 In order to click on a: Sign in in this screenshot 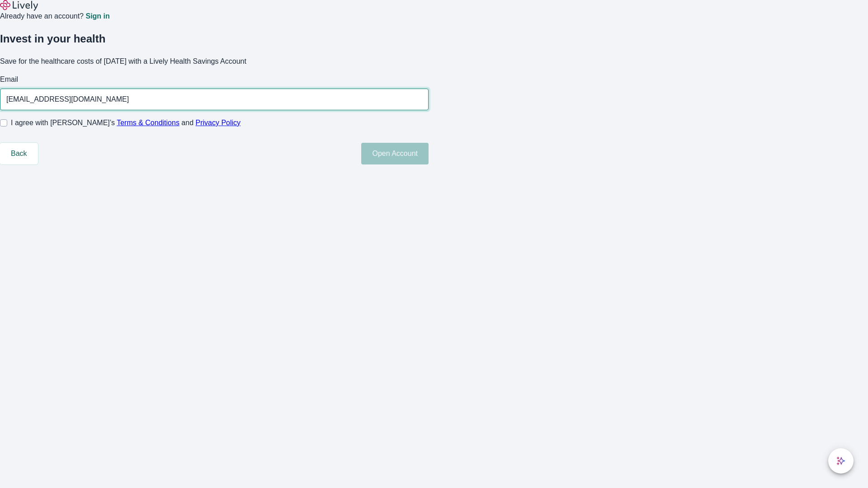, I will do `click(97, 16)`.